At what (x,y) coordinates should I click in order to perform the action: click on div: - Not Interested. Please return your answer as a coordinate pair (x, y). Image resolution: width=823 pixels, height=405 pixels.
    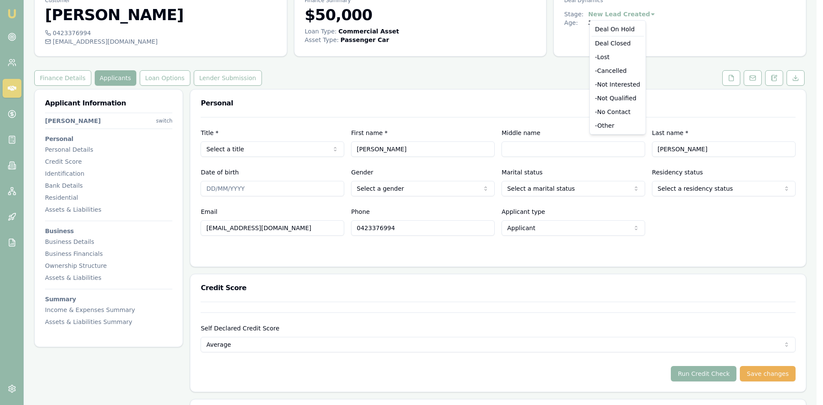
    Looking at the image, I should click on (618, 84).